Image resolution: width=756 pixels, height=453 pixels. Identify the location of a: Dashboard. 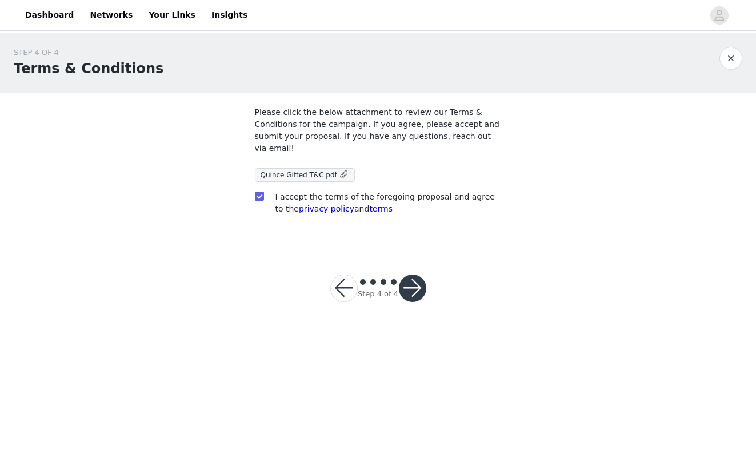
(49, 15).